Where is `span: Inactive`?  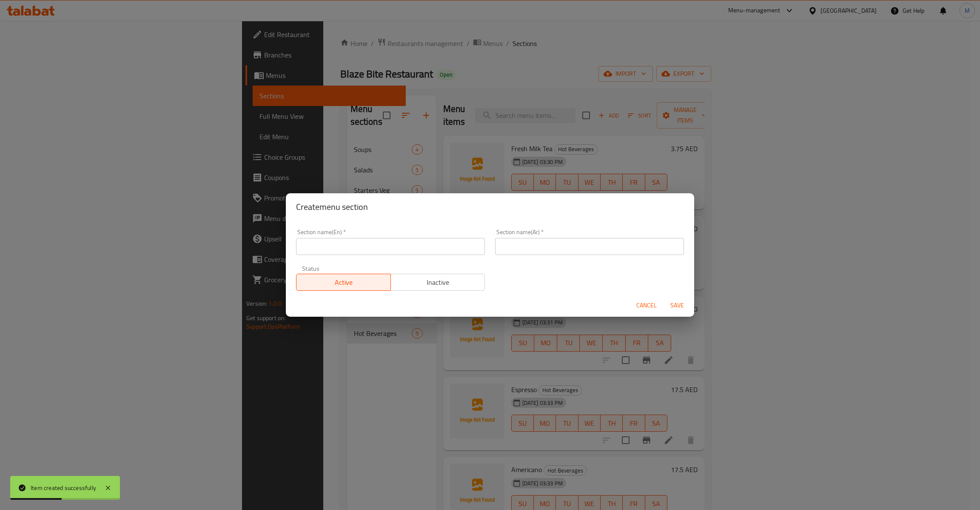 span: Inactive is located at coordinates (438, 282).